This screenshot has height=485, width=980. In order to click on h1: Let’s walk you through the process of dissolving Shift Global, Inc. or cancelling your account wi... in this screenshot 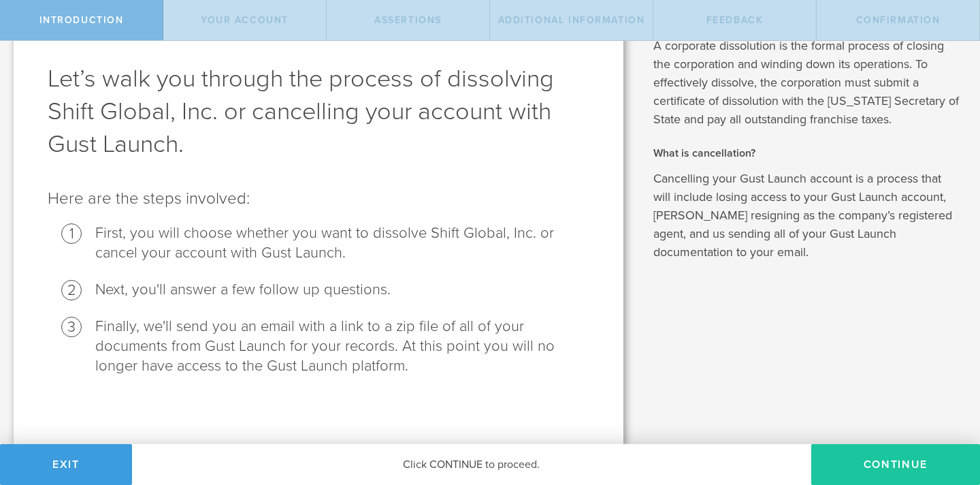, I will do `click(319, 111)`.